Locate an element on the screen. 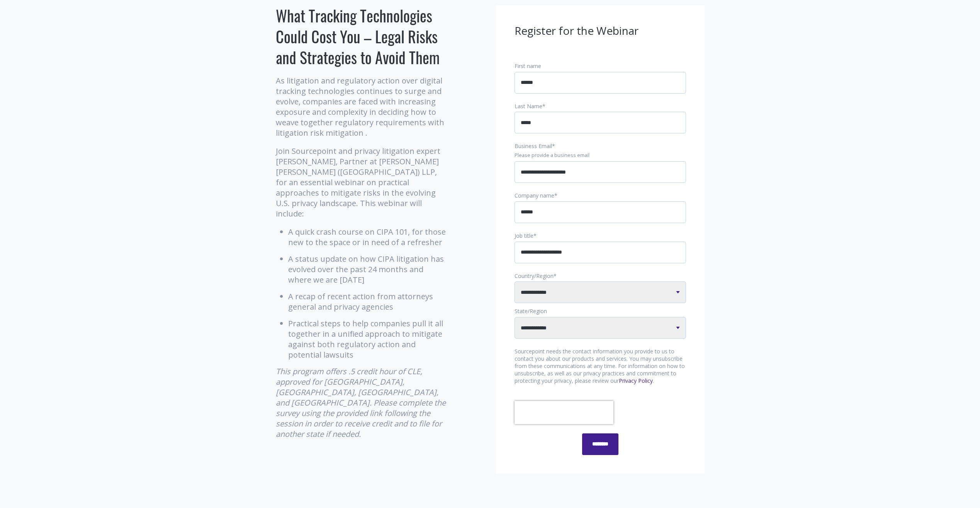 The image size is (980, 508). span: Job title is located at coordinates (523, 236).